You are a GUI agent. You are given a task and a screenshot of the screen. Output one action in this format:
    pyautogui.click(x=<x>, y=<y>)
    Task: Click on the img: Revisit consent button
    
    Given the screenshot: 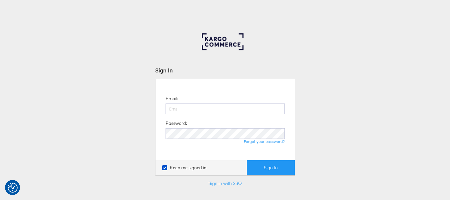 What is the action you would take?
    pyautogui.click(x=13, y=187)
    